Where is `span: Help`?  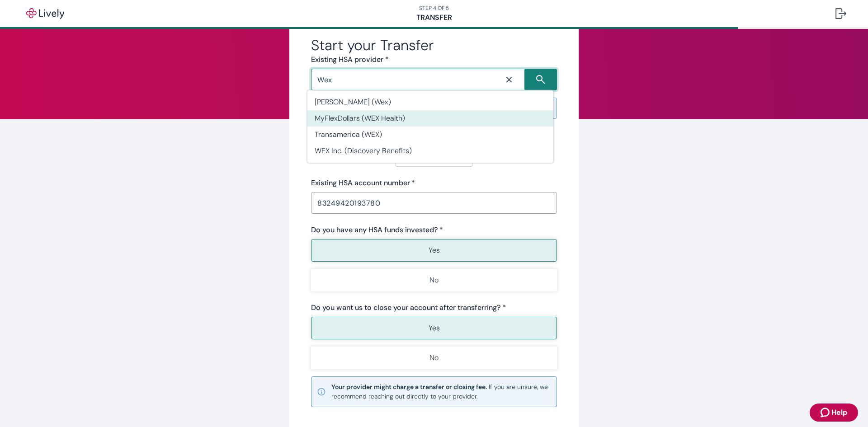
span: Help is located at coordinates (839, 412).